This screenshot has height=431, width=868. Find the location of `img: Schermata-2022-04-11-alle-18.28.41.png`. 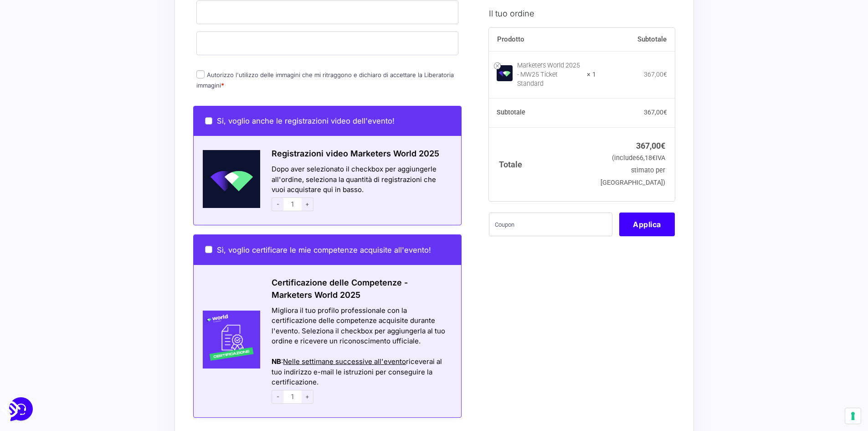

img: Schermata-2022-04-11-alle-18.28.41.png is located at coordinates (227, 179).